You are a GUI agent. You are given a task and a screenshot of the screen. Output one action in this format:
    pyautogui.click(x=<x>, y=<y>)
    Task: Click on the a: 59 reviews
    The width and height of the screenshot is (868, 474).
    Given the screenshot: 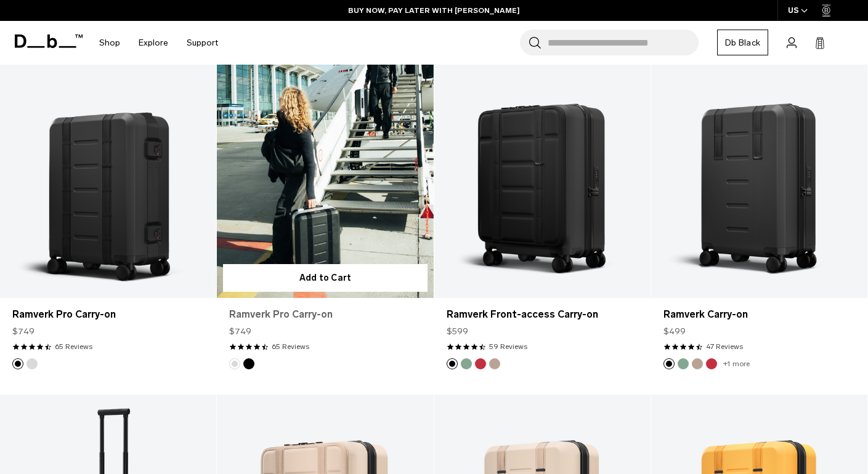 What is the action you would take?
    pyautogui.click(x=508, y=347)
    